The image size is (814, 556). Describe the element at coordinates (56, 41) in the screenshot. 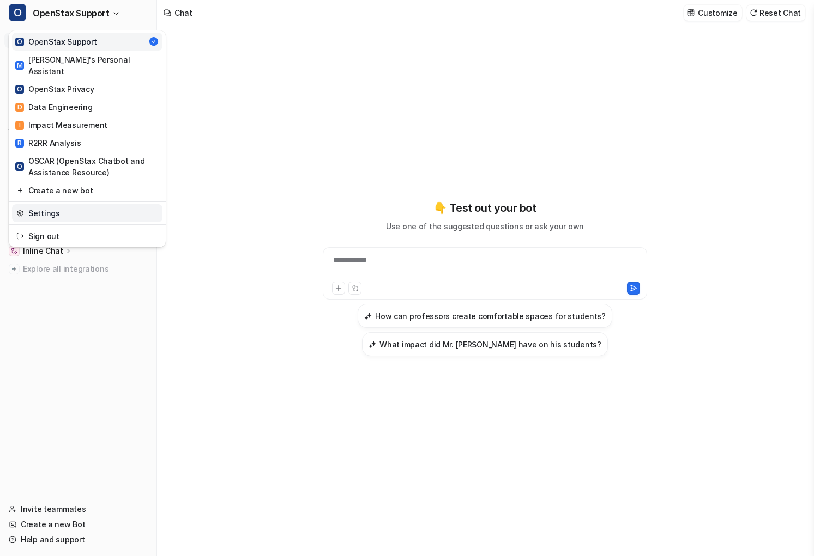

I see `div: OpenStax Support` at that location.